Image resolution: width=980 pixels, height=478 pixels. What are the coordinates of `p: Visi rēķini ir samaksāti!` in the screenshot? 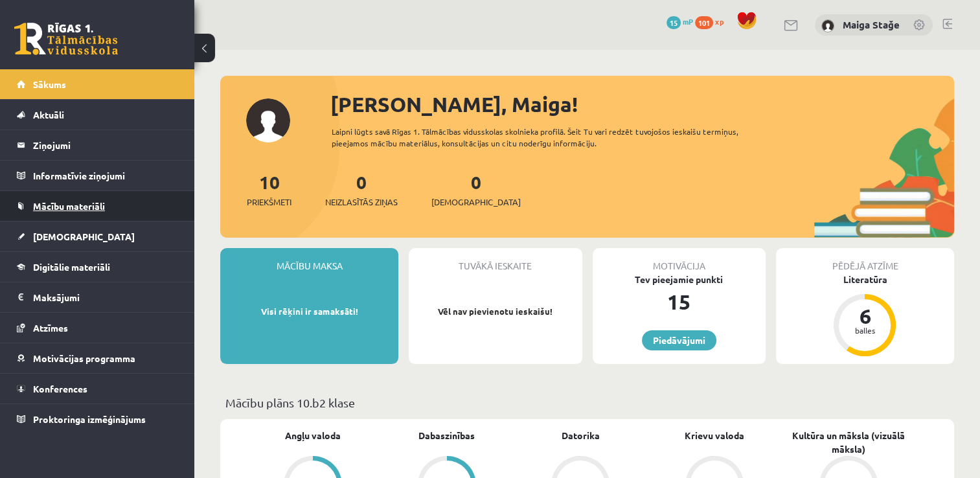 It's located at (309, 311).